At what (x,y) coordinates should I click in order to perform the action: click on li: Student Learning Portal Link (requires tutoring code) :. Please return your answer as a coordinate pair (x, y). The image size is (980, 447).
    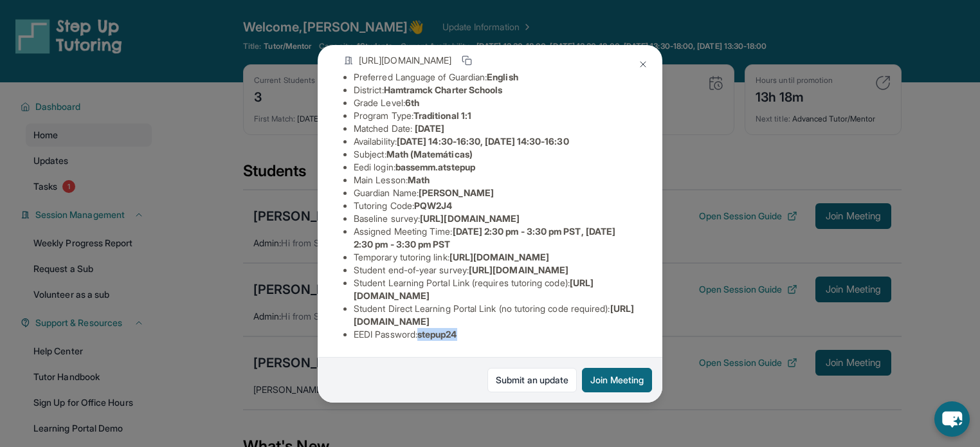
    Looking at the image, I should click on (495, 289).